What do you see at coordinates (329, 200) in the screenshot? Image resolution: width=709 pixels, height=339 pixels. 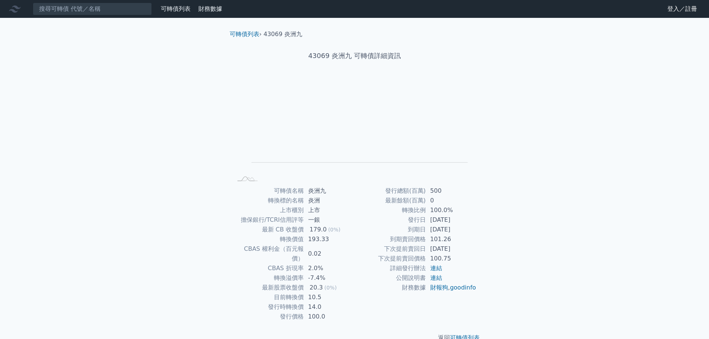 I see `td: 炎洲` at bounding box center [329, 200].